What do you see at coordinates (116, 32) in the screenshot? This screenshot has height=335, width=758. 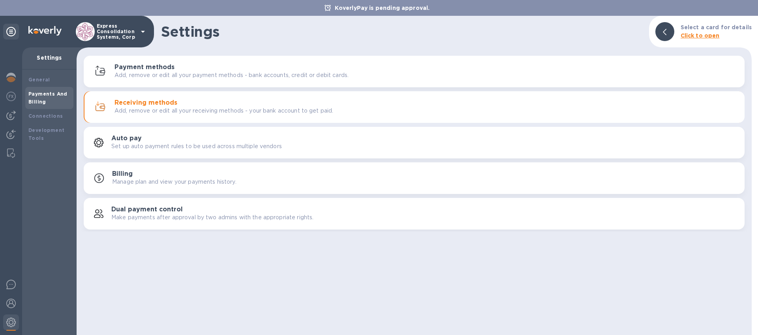 I see `p: Express Consolidation Systems, Corp` at bounding box center [116, 32].